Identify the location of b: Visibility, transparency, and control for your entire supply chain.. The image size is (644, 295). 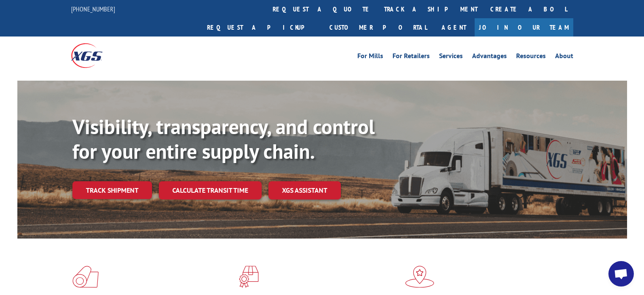
(224, 139).